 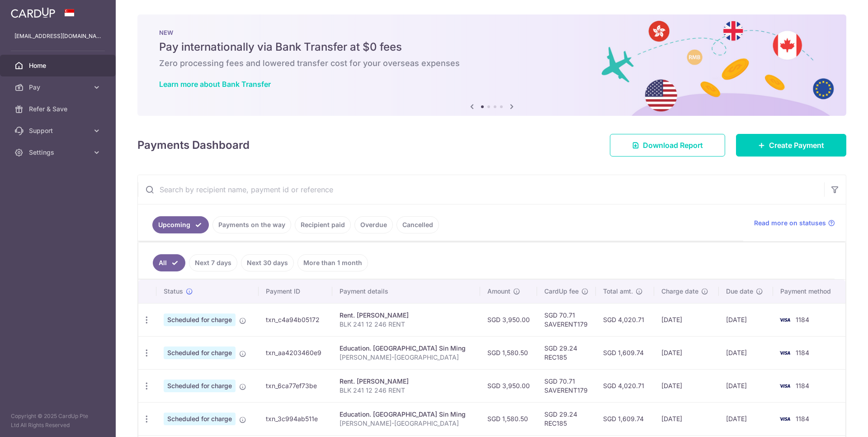 I want to click on th: Payment method, so click(x=809, y=291).